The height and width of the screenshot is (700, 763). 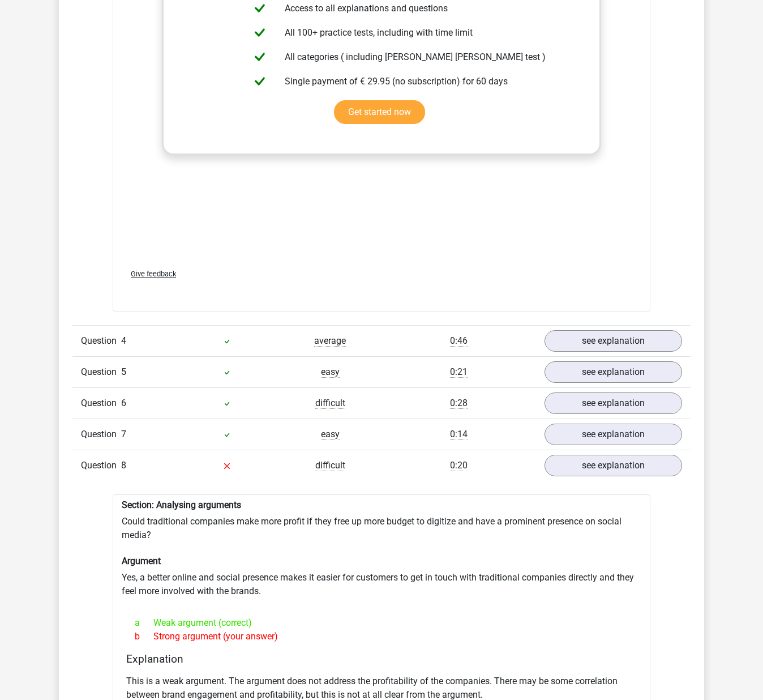 I want to click on a: Get started now, so click(x=380, y=112).